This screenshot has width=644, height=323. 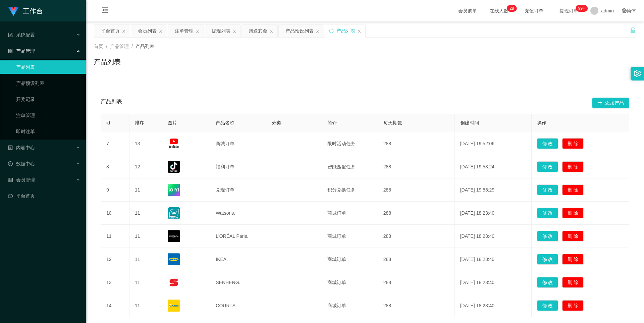 I want to click on img: 68176f9e1526a.png, so click(x=174, y=305).